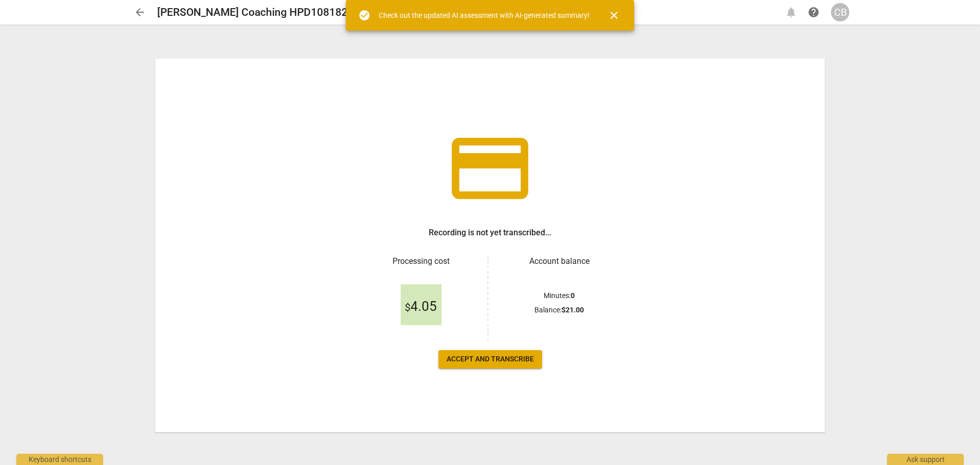 The height and width of the screenshot is (465, 980). Describe the element at coordinates (420, 262) in the screenshot. I see `h3: Processing cost` at that location.